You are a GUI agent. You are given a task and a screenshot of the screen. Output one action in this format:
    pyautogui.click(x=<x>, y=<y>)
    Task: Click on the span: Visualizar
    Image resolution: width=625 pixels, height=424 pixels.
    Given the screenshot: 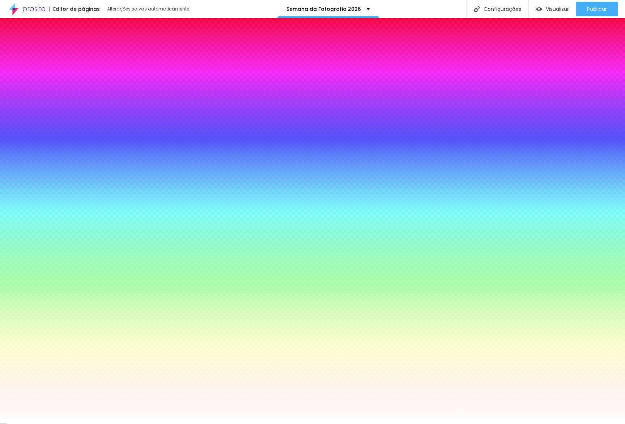 What is the action you would take?
    pyautogui.click(x=558, y=9)
    